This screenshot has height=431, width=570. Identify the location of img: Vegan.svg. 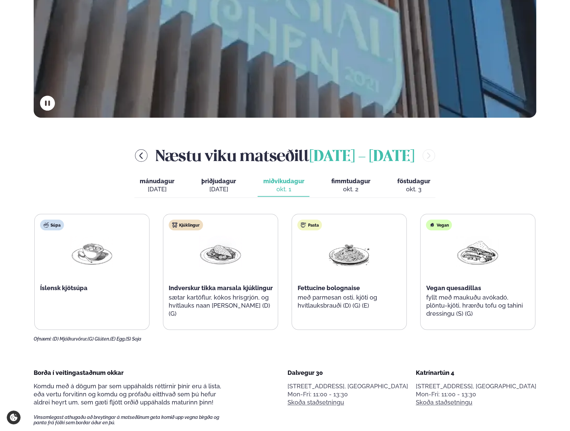
(432, 225).